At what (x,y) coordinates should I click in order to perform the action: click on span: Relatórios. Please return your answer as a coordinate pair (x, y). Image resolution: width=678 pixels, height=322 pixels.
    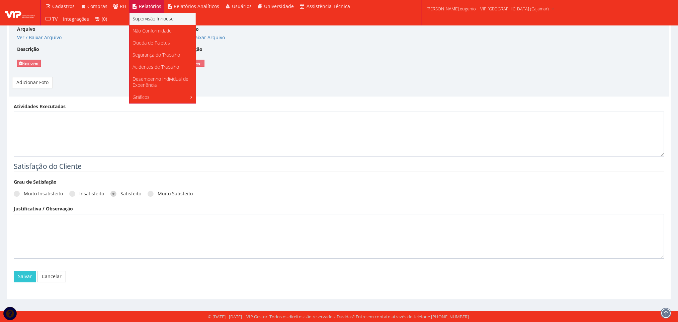
    Looking at the image, I should click on (150, 6).